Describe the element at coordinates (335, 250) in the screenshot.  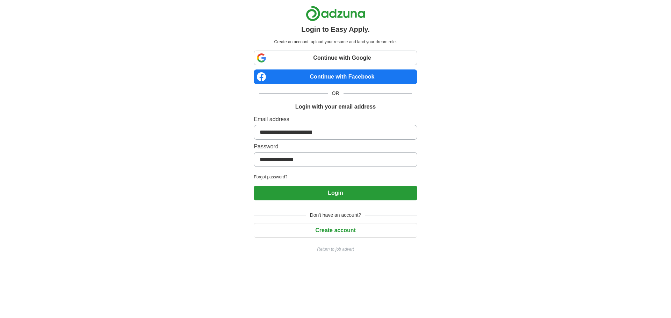
I see `p: Return to job advert` at that location.